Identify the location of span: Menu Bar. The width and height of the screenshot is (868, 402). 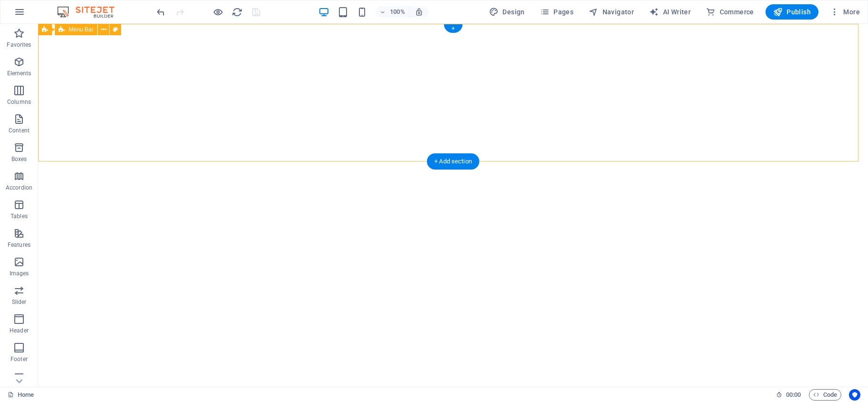
(81, 30).